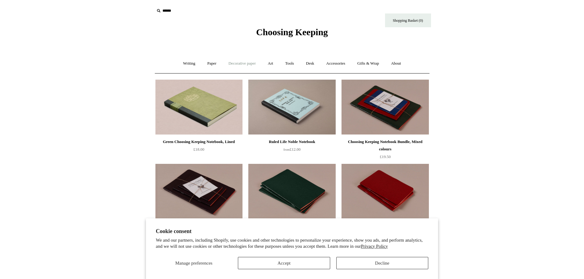  I want to click on p: We and our partners, including Shopify, use cookies and other technologies to personalize your ex..., so click(292, 243).